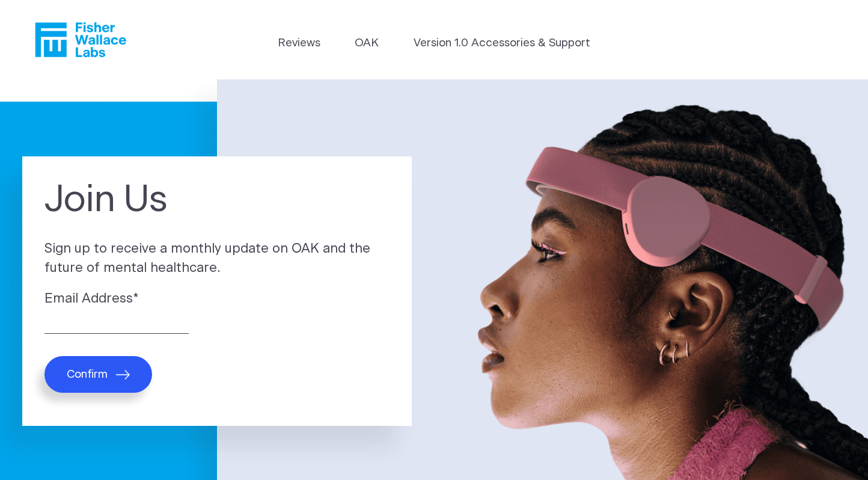  I want to click on span: Confirm, so click(87, 374).